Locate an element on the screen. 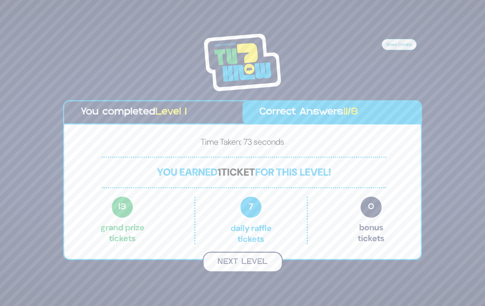  p: Daily Raffle tickets is located at coordinates (251, 220).